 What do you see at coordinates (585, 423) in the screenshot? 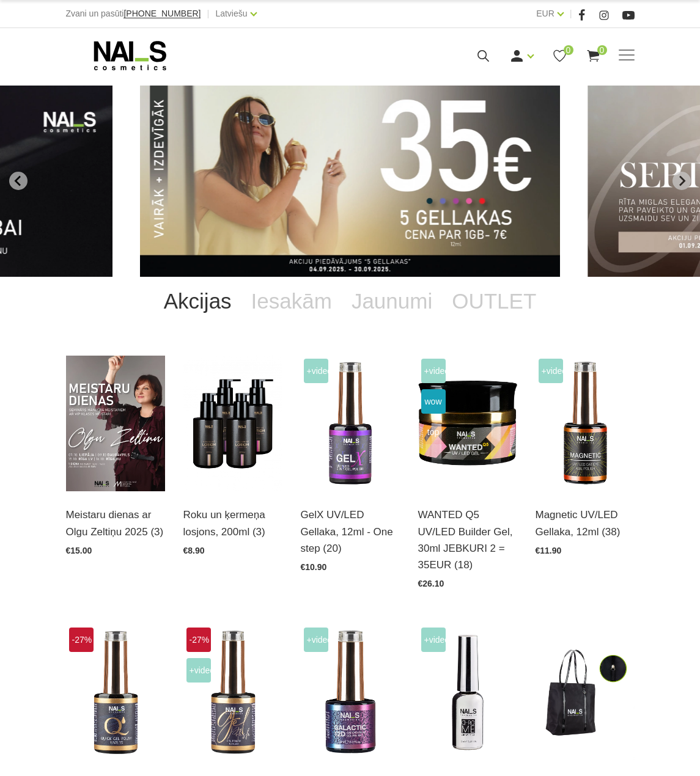
I see `a: Ilgnoturīga gellaka, kas sastāv no metāla mikrodaļiņām, kuras īpaša magnēta ietekmē var pārvērst ...` at bounding box center [585, 423].